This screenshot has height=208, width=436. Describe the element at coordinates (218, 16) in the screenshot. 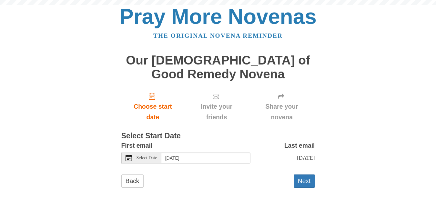

I see `a: Pray More Novenas` at that location.